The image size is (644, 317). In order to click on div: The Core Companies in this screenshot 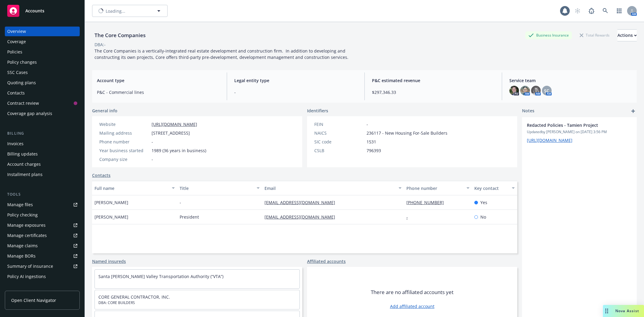, I will do `click(120, 35)`.